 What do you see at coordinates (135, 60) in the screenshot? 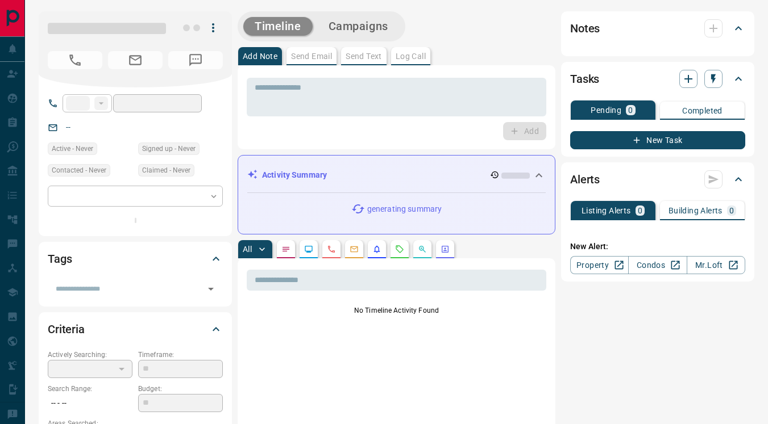
I see `span: No Email` at bounding box center [135, 60].